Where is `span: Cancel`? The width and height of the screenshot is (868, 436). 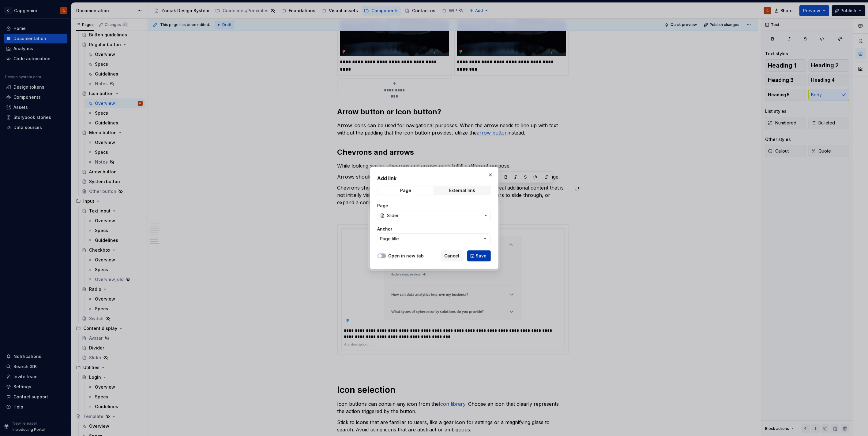
span: Cancel is located at coordinates (452, 256).